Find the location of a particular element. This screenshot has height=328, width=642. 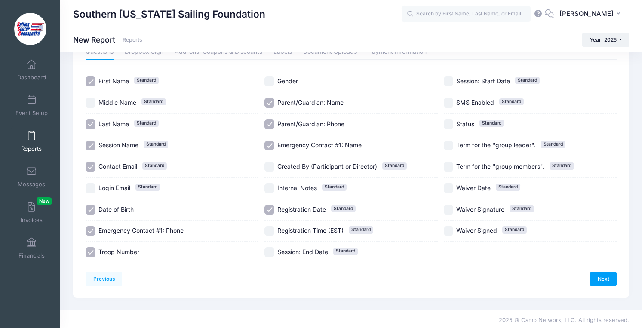

a: Document Uploads is located at coordinates (330, 52).